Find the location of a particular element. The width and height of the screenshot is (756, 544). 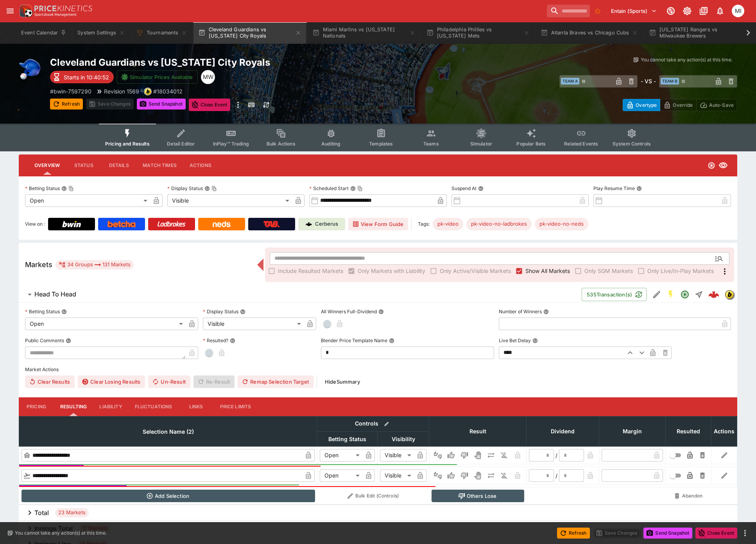

button: Auto-Save is located at coordinates (717, 105).